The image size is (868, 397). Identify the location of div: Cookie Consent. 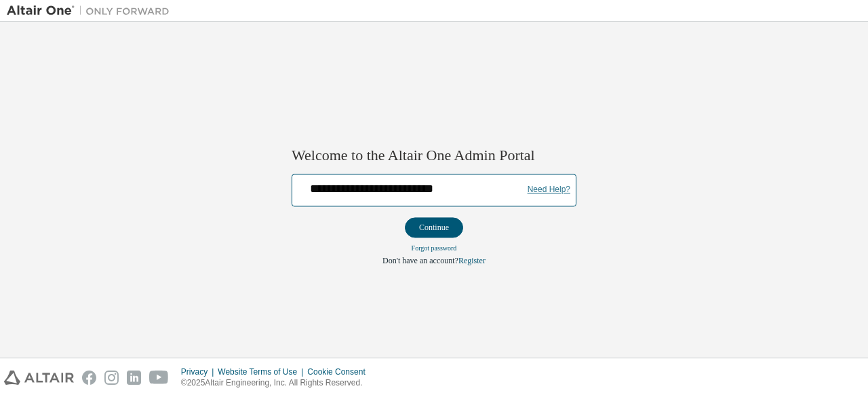
(340, 372).